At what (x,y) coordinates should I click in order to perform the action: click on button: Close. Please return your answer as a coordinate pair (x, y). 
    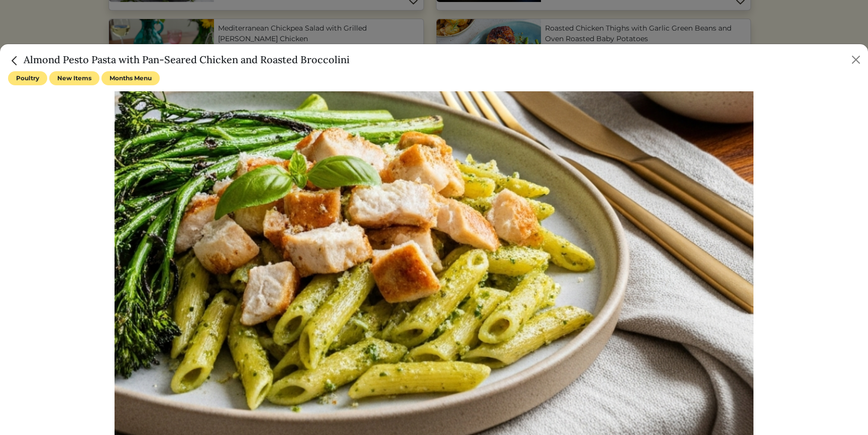
    Looking at the image, I should click on (857, 60).